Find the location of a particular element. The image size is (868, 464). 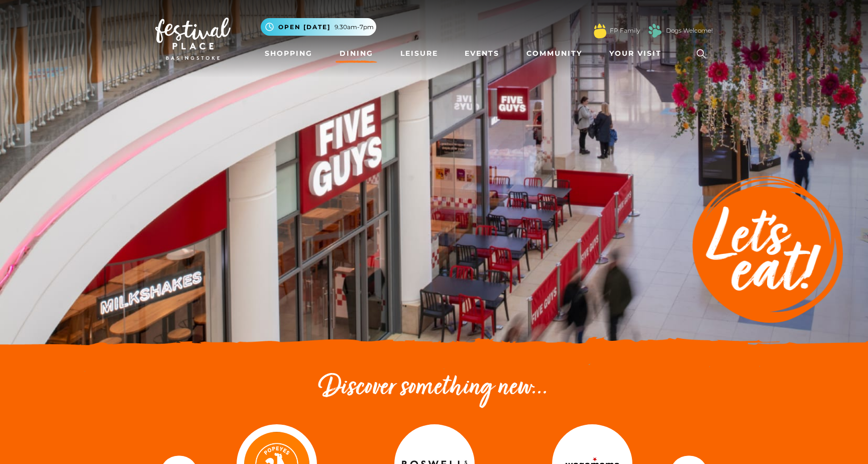

span: 9.30am-7pm is located at coordinates (354, 27).